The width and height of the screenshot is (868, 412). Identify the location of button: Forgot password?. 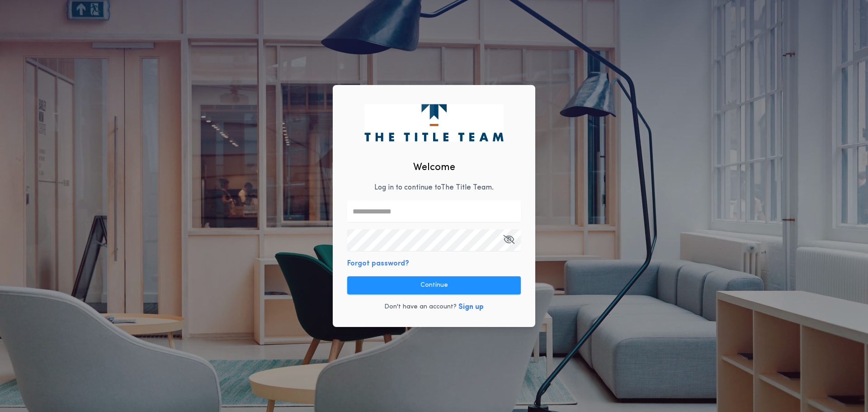
(378, 264).